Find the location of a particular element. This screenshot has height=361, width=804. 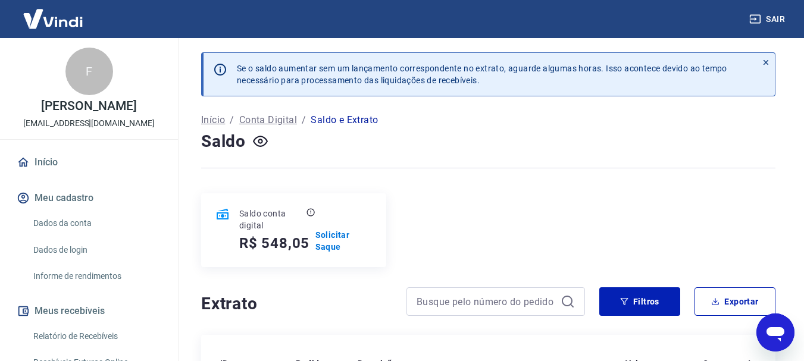

a: Conta Digital is located at coordinates (268, 120).